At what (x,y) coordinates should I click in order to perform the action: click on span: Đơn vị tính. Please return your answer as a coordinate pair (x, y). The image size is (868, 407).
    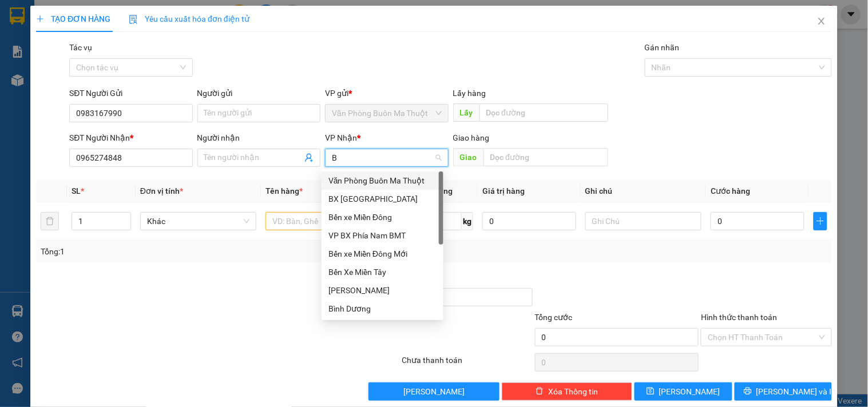
    Looking at the image, I should click on (162, 191).